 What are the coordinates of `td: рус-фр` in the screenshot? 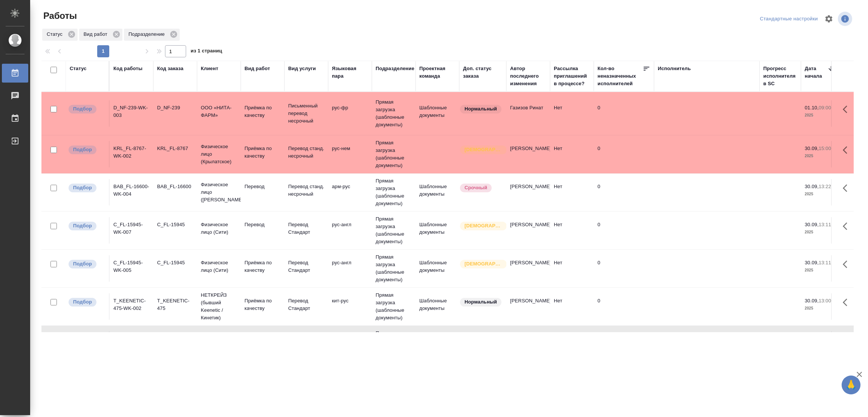 It's located at (350, 114).